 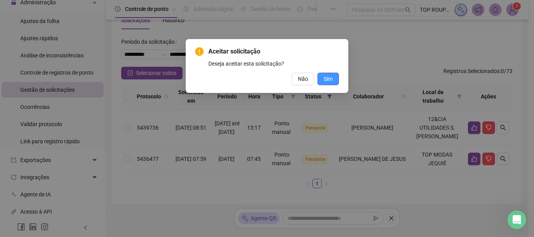 I want to click on span: Não, so click(x=303, y=79).